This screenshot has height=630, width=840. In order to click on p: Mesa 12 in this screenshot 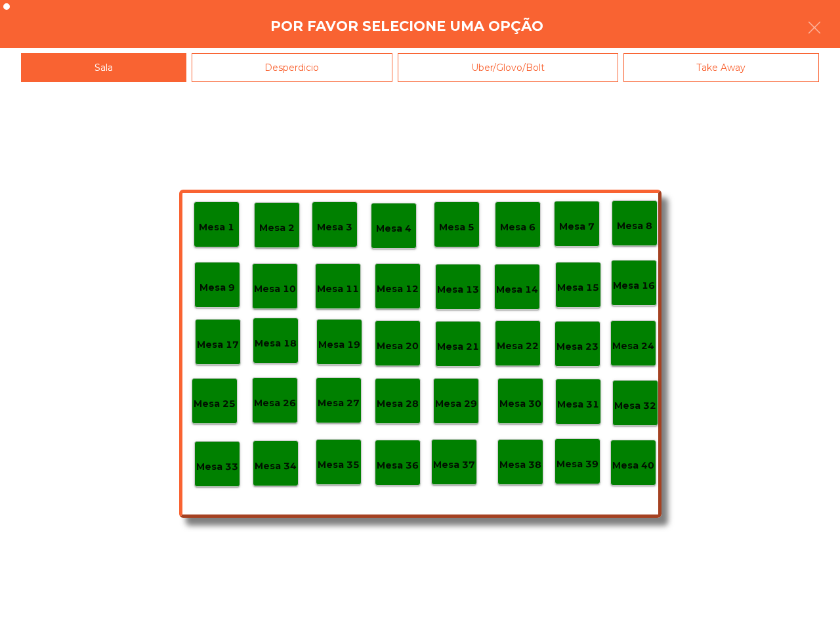, I will do `click(398, 289)`.